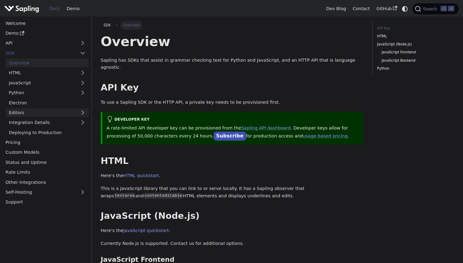  Describe the element at coordinates (232, 64) in the screenshot. I see `p: Sapling has SDKs that assist in grammar checking text for Python and JavaScript, and an HTTP API ...` at that location.